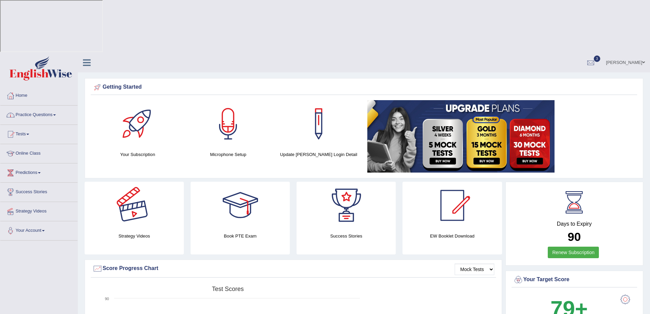 The height and width of the screenshot is (314, 650). Describe the element at coordinates (574, 280) in the screenshot. I see `div: Your Target Score` at that location.